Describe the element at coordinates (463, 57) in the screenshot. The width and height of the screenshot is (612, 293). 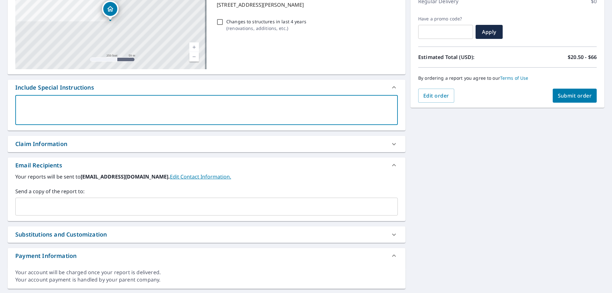
I see `p: Estimated Total (USD):` at that location.